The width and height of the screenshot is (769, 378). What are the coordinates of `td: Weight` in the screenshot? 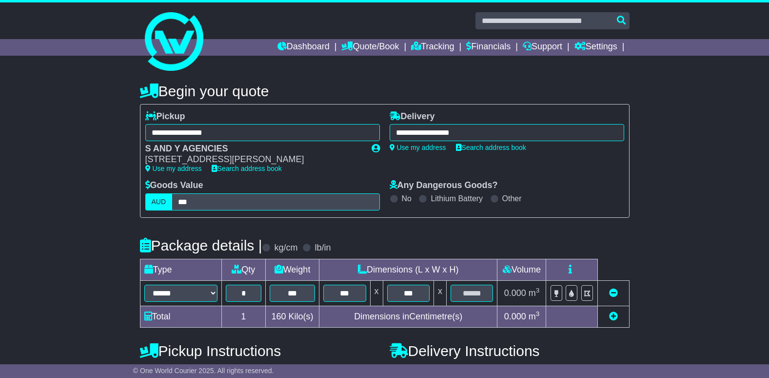 It's located at (293, 269).